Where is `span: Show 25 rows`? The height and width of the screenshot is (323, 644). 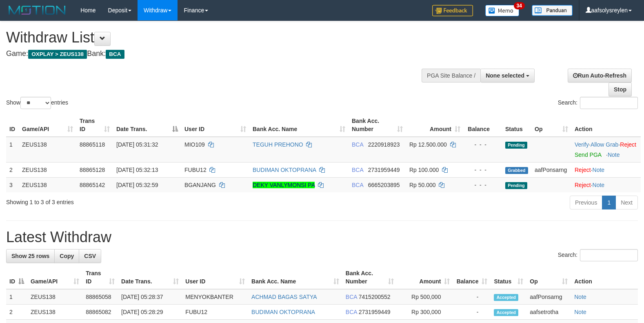
span: Show 25 rows is located at coordinates (30, 256).